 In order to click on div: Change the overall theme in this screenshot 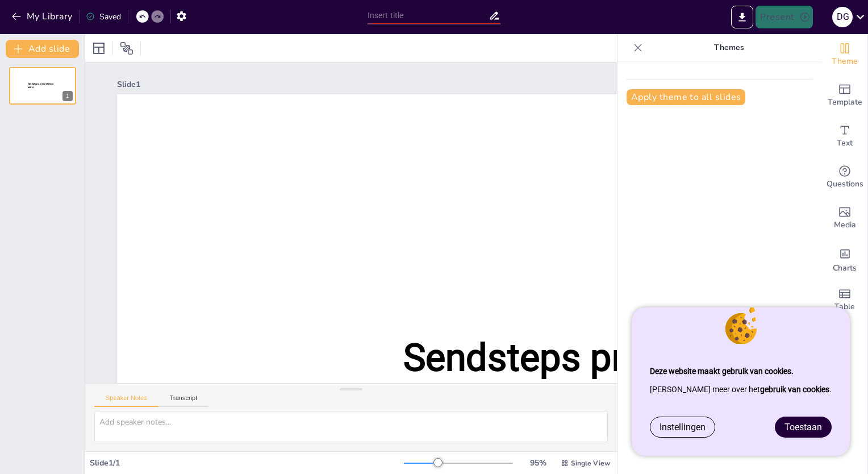, I will do `click(845, 54)`.